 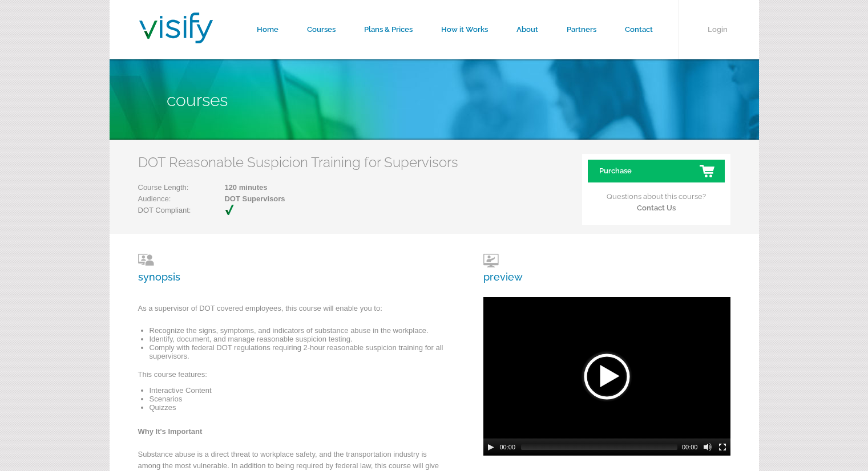 I want to click on h3: synopsis, so click(x=292, y=268).